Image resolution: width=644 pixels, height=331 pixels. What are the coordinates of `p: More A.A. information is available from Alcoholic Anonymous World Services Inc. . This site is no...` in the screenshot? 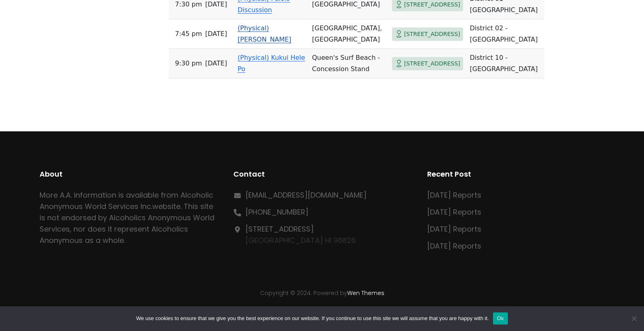 It's located at (129, 218).